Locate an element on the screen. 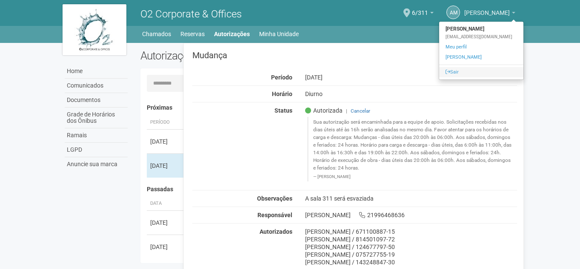 The height and width of the screenshot is (269, 580). strong: Responsável is located at coordinates (275, 215).